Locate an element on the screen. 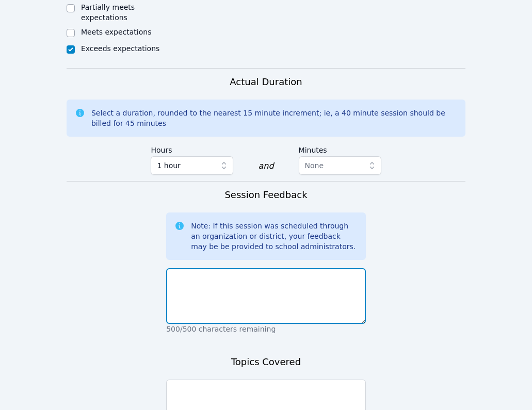 This screenshot has height=410, width=532. label: Hours is located at coordinates (192, 149).